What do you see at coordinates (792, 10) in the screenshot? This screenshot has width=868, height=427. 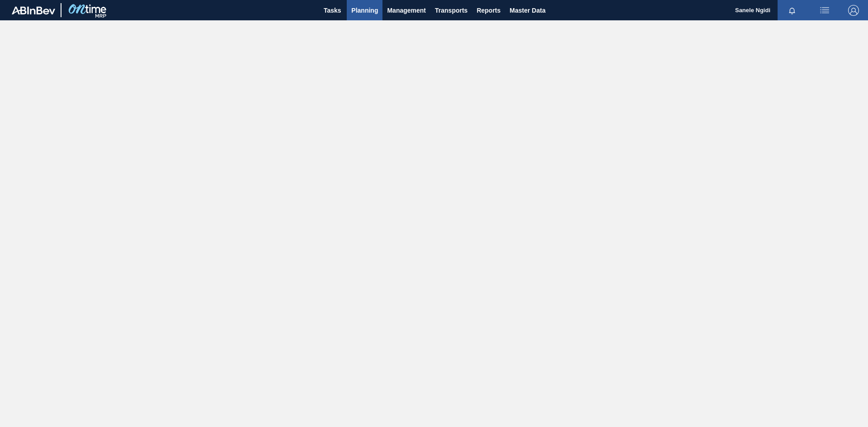 I see `button: Notifications` at bounding box center [792, 10].